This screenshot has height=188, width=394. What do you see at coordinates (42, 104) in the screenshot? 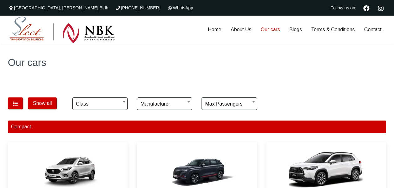
I see `button: Show all` at bounding box center [42, 104].